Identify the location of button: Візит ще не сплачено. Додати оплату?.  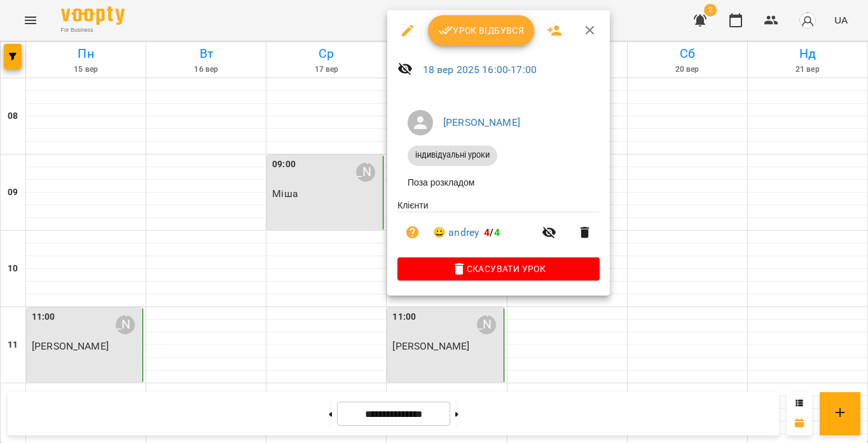
(413, 233).